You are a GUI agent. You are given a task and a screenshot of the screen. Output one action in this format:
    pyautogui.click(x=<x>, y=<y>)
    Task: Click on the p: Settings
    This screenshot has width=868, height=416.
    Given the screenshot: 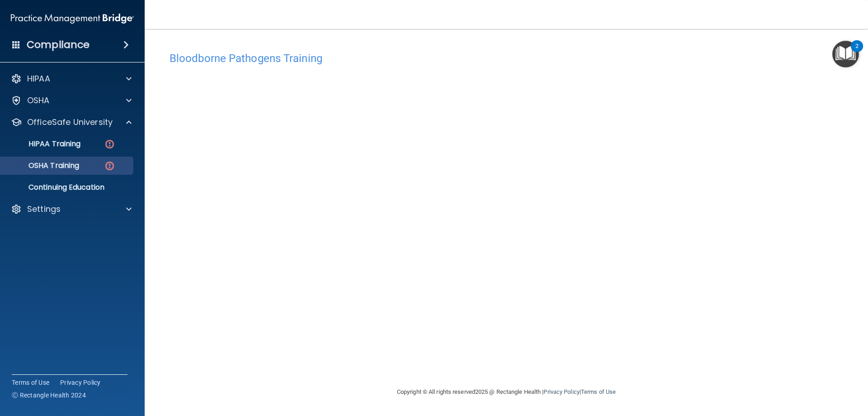 What is the action you would take?
    pyautogui.click(x=44, y=209)
    